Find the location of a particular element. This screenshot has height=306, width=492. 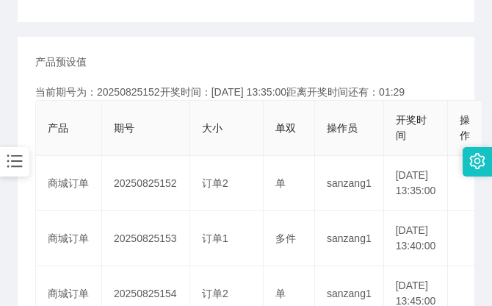

span: 订单1 is located at coordinates (215, 238).